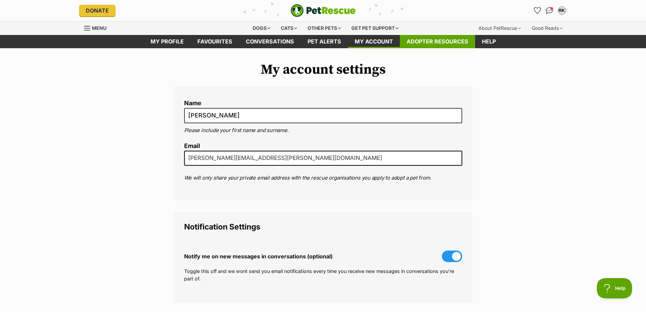 This screenshot has height=312, width=646. Describe the element at coordinates (323, 70) in the screenshot. I see `h1: My account settings` at that location.